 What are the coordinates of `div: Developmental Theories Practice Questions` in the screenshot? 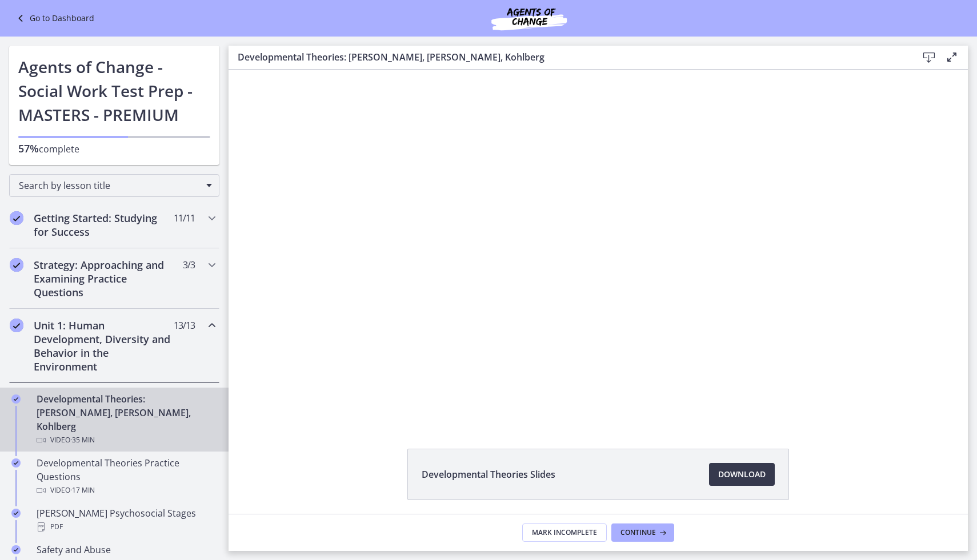 It's located at (125, 477).